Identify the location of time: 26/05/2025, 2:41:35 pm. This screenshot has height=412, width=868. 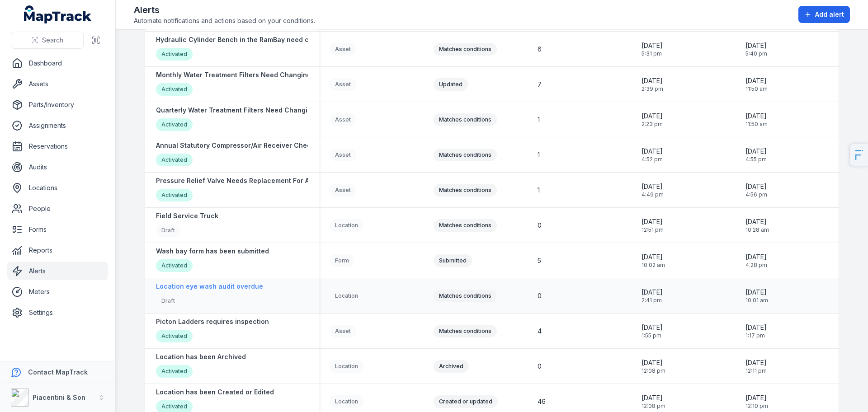
(652, 296).